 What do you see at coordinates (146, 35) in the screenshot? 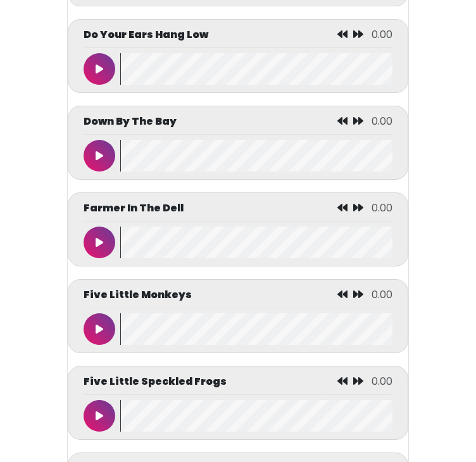
I see `p: Do Your Ears Hang Low` at bounding box center [146, 35].